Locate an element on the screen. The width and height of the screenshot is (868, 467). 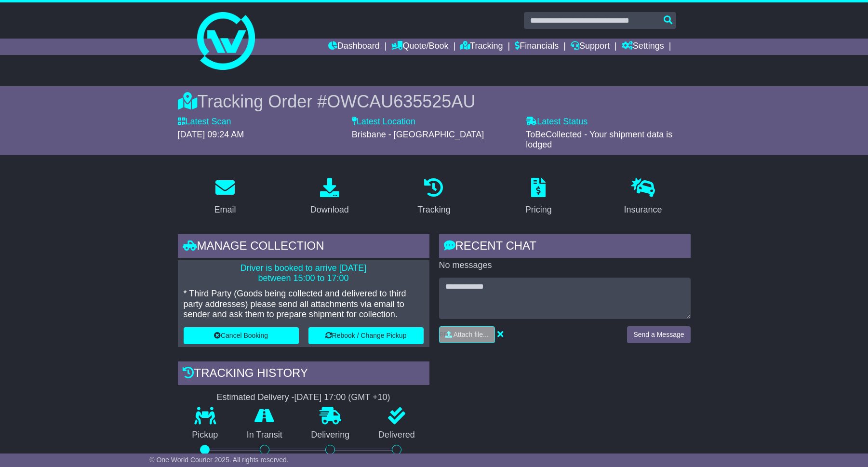
p: Pickup is located at coordinates (205, 435).